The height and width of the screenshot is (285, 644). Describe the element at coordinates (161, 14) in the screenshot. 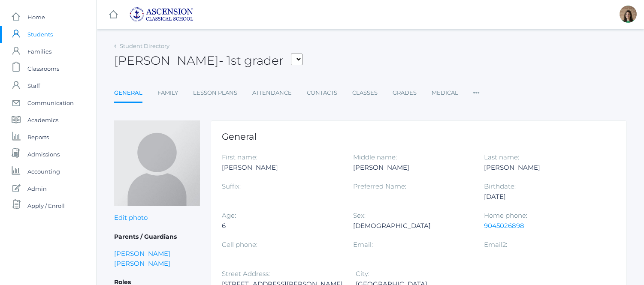

I see `img: 2_ascension-logo-blue.jpg` at that location.